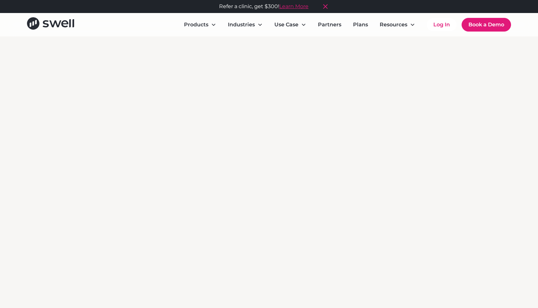 Image resolution: width=538 pixels, height=308 pixels. I want to click on div: Industries, so click(241, 25).